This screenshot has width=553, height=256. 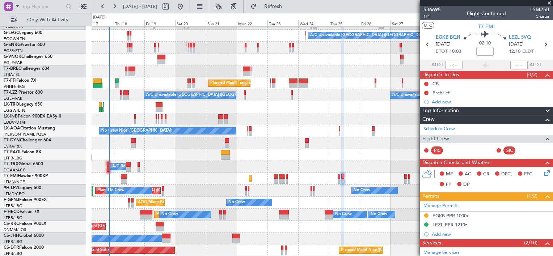 What do you see at coordinates (14, 39) in the screenshot?
I see `a: EGGW/LTN` at bounding box center [14, 39].